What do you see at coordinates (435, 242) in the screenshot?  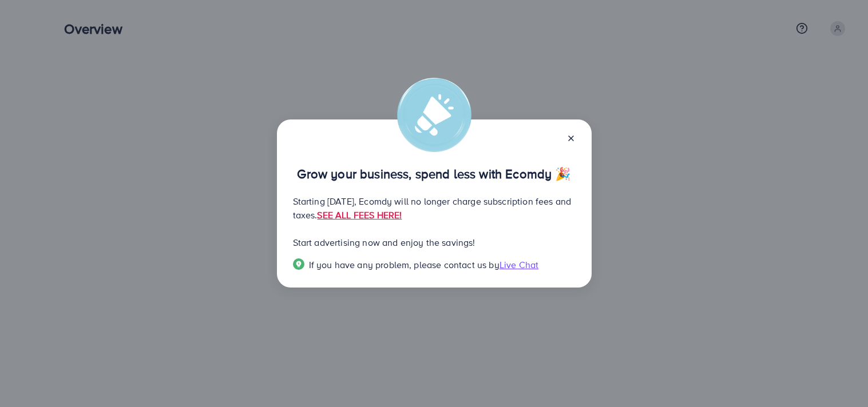 I see `p: Start advertising now and enjoy the savings!` at bounding box center [435, 242].